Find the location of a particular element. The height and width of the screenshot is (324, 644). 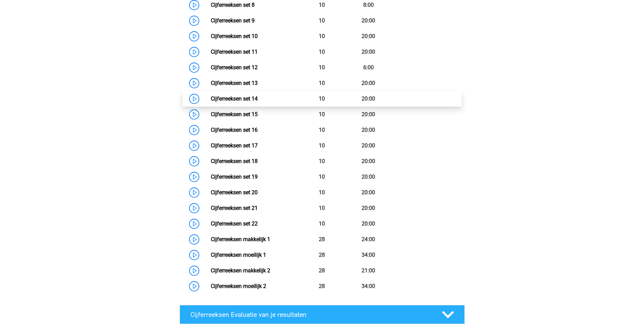

a: Cijferreeksen set 19 is located at coordinates (234, 177).